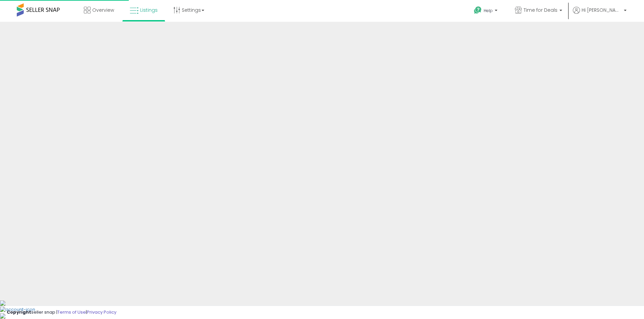 The height and width of the screenshot is (319, 644). Describe the element at coordinates (103, 10) in the screenshot. I see `span: Overview` at that location.